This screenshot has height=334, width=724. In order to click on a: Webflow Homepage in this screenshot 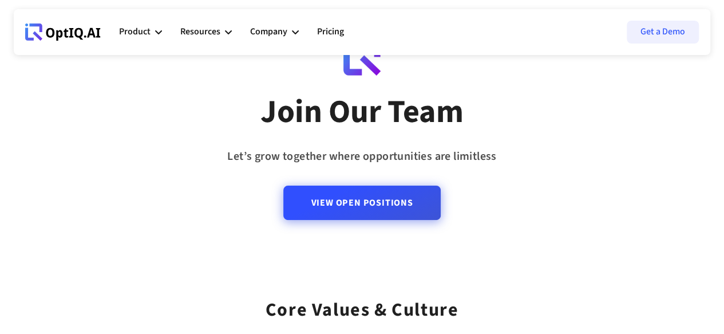, I will do `click(63, 32)`.